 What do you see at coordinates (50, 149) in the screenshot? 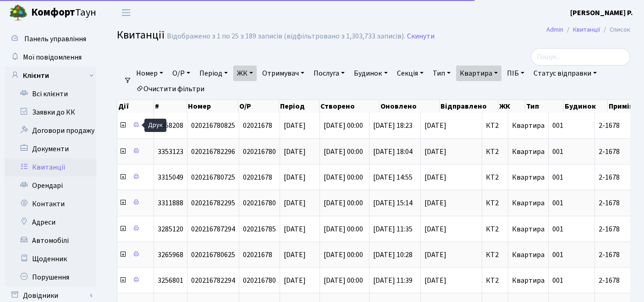
I see `a: Документи` at bounding box center [50, 149].